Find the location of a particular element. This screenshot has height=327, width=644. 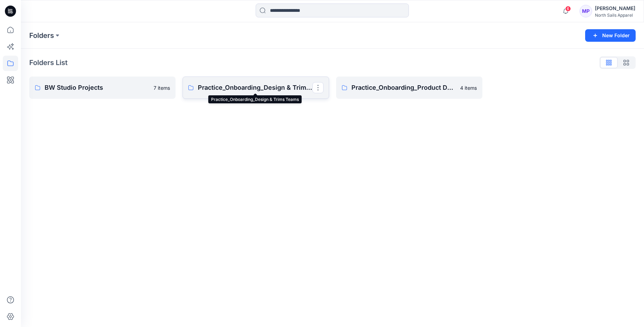

a: Practice_Onboarding_Product Devt Team4 items is located at coordinates (409, 88).